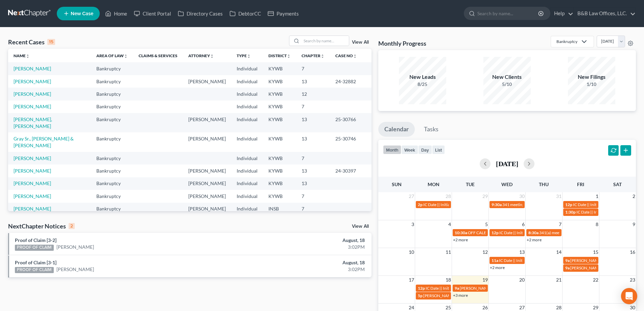 The height and width of the screenshot is (311, 644). Describe the element at coordinates (313, 55) in the screenshot. I see `a: Chapterunfold_more` at that location.